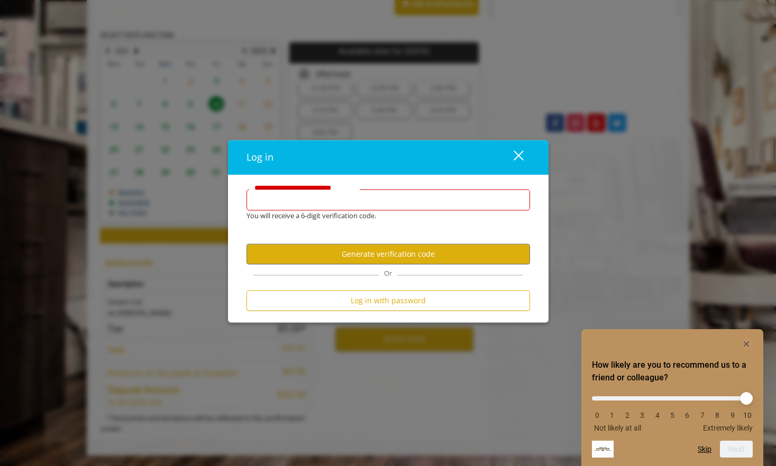 The width and height of the screenshot is (776, 466). What do you see at coordinates (746, 344) in the screenshot?
I see `button: Hide survey` at bounding box center [746, 344].